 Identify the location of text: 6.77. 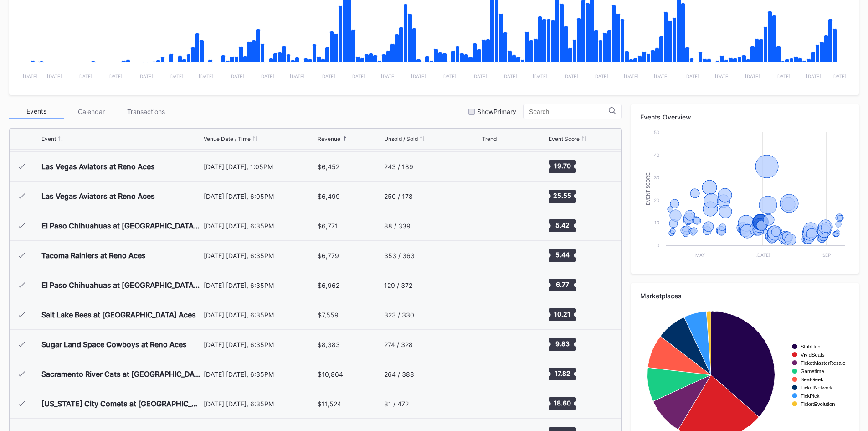
(562, 284).